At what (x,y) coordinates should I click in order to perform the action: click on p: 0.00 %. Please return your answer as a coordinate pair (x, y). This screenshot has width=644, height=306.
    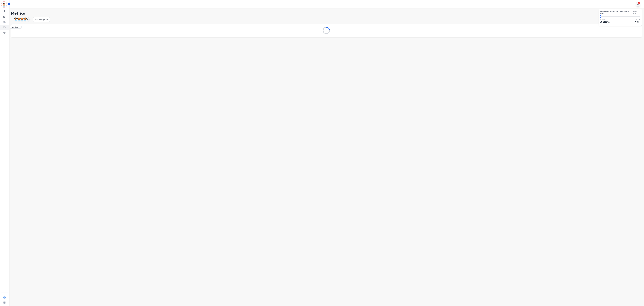
    Looking at the image, I should click on (605, 22).